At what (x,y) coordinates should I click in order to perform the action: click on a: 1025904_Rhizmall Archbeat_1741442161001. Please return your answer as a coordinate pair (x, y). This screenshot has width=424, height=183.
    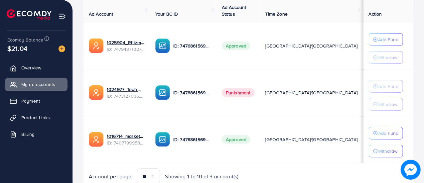
    Looking at the image, I should click on (126, 43).